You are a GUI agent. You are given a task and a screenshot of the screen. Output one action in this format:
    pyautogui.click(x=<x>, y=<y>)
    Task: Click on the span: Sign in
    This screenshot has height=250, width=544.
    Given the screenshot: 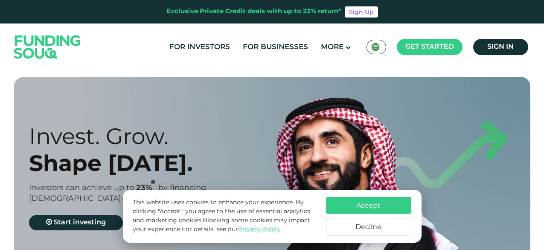 What is the action you would take?
    pyautogui.click(x=500, y=47)
    